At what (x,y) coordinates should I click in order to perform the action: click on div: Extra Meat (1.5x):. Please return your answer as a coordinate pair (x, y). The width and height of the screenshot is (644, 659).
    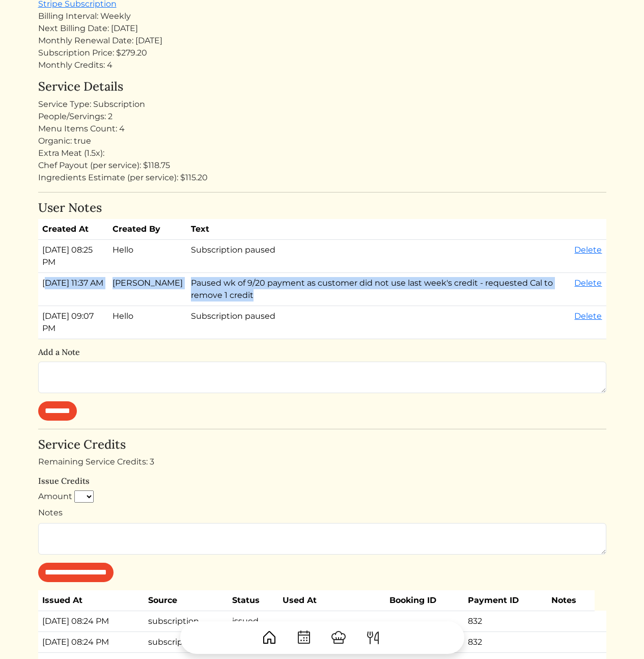
    Looking at the image, I should click on (323, 153).